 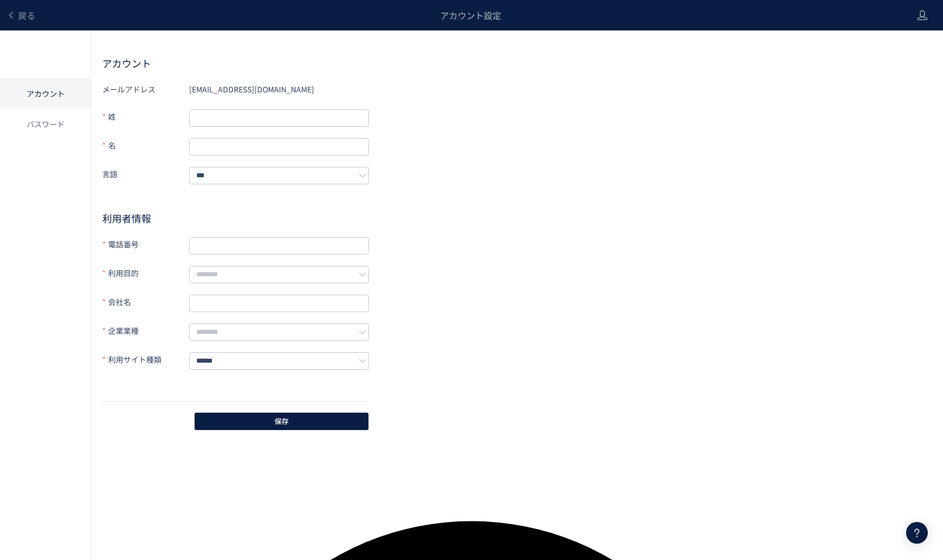 What do you see at coordinates (145, 89) in the screenshot?
I see `label: メールアドレス` at bounding box center [145, 89].